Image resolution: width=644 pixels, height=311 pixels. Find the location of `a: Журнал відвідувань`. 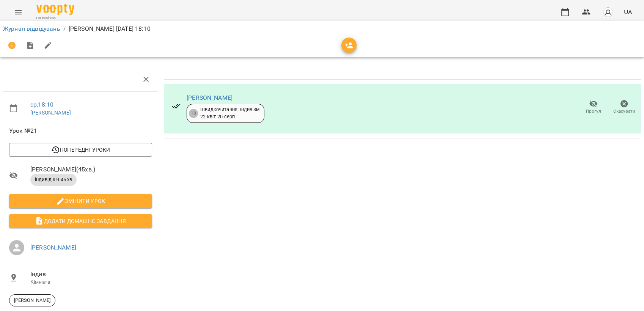

a: Журнал відвідувань is located at coordinates (31, 28).